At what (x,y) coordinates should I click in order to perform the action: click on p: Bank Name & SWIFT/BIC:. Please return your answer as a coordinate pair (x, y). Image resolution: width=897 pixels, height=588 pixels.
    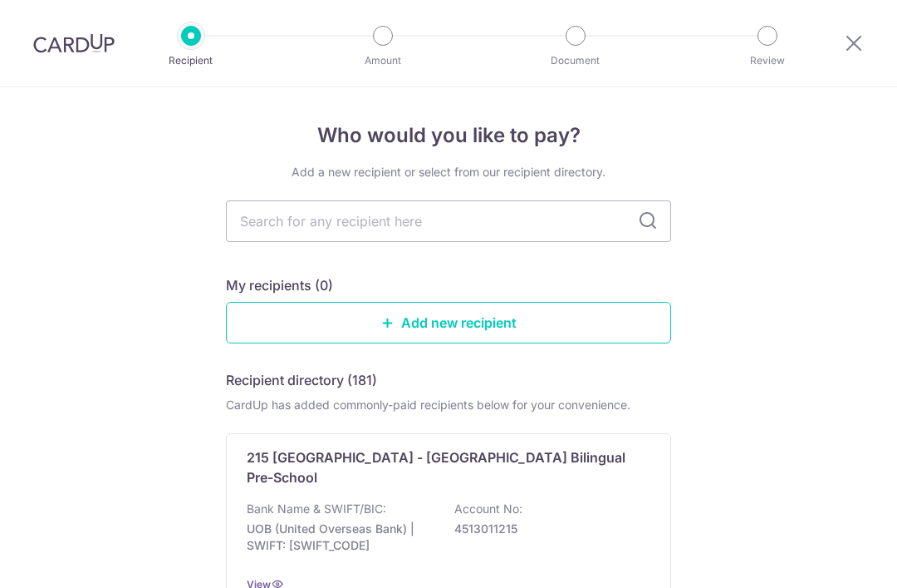
    Looking at the image, I should click on (317, 509).